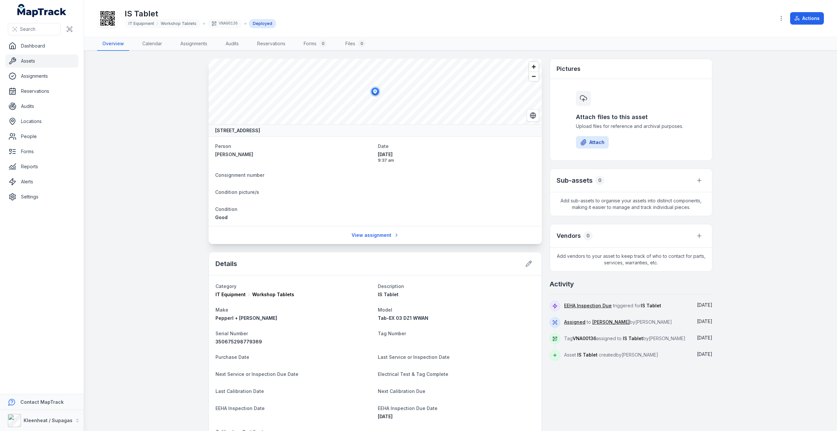 This screenshot has width=837, height=431. Describe the element at coordinates (631, 259) in the screenshot. I see `span: Add vendors to your asset to keep track of who to contact for parts, services, warranties, etc.` at that location.